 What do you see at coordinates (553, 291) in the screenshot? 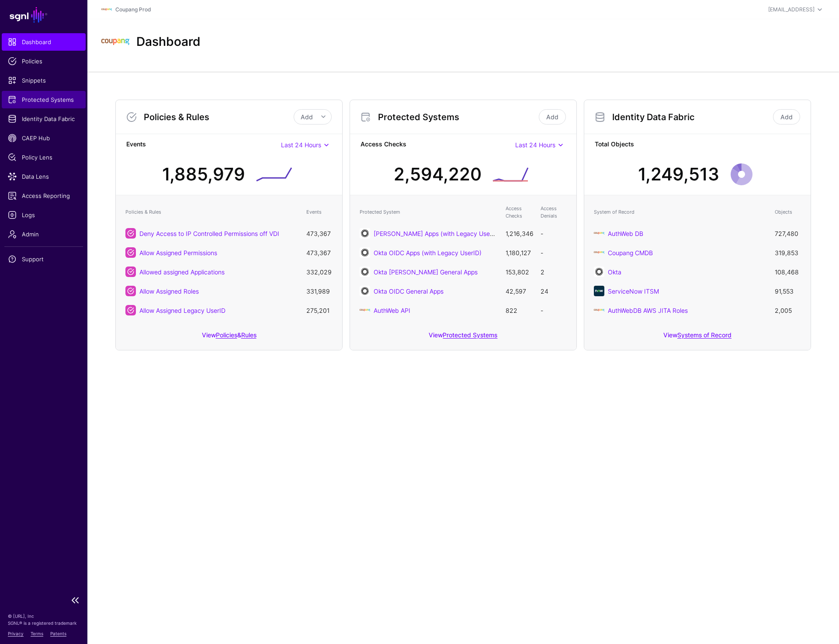
I see `td: 24` at bounding box center [553, 291].